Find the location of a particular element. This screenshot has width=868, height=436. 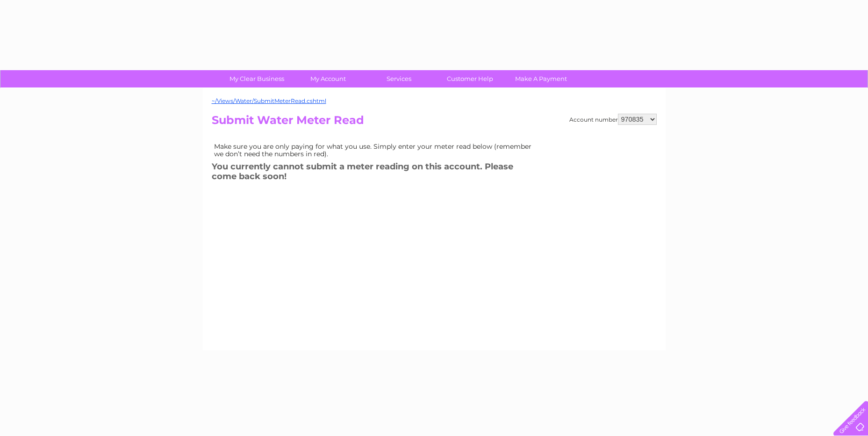

div: Account number is located at coordinates (613, 119).